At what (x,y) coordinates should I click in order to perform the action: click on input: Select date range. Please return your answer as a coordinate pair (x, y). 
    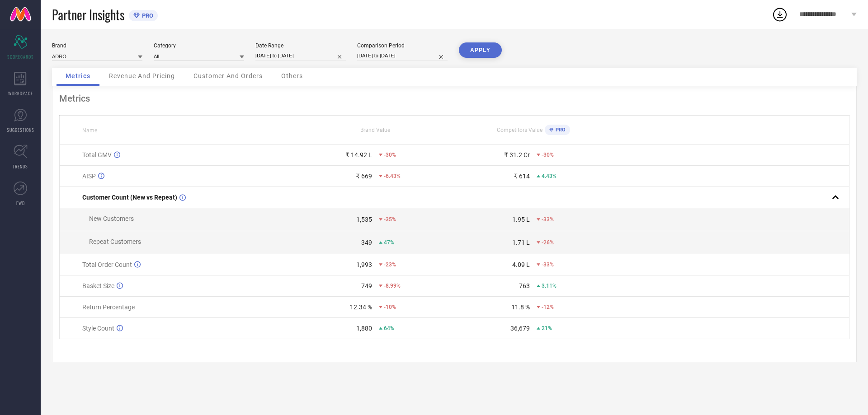
    Looking at the image, I should click on (300, 55).